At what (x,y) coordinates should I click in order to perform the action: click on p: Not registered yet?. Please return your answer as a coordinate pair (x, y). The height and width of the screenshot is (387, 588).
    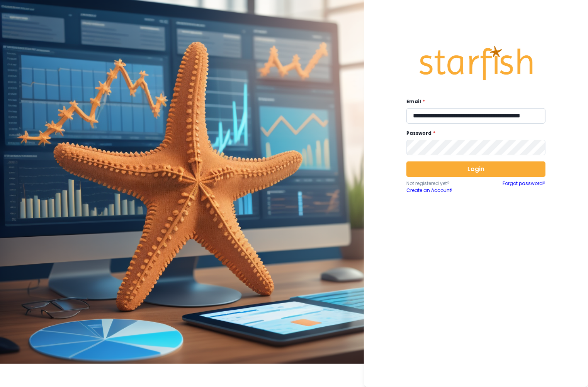
    Looking at the image, I should click on (441, 184).